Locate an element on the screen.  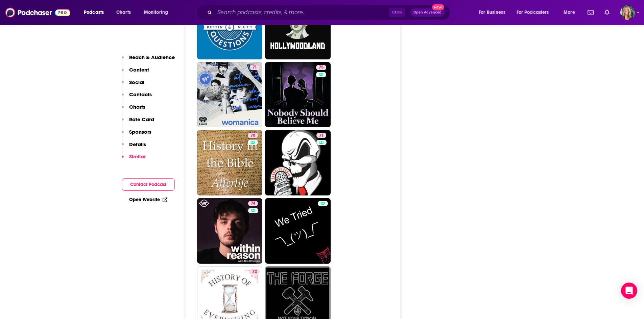
p: Similar is located at coordinates (137, 156).